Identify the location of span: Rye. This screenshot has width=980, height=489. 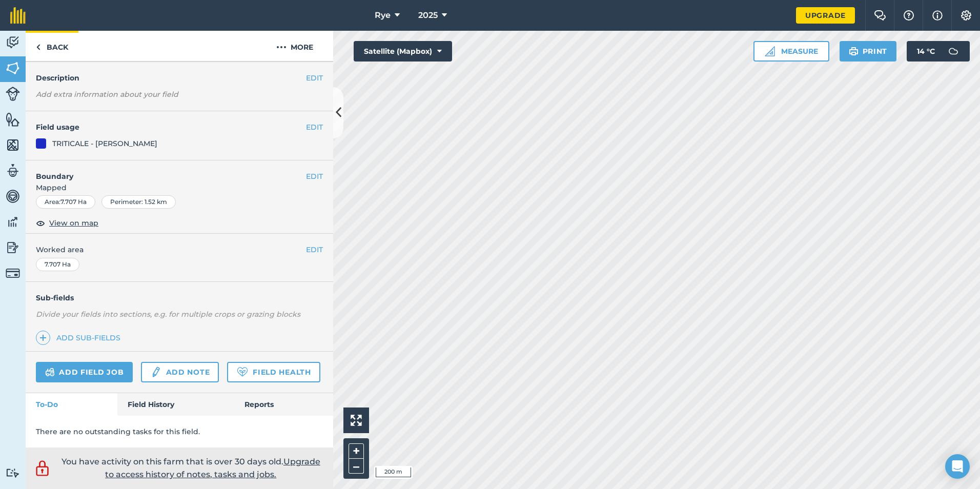
(382, 15).